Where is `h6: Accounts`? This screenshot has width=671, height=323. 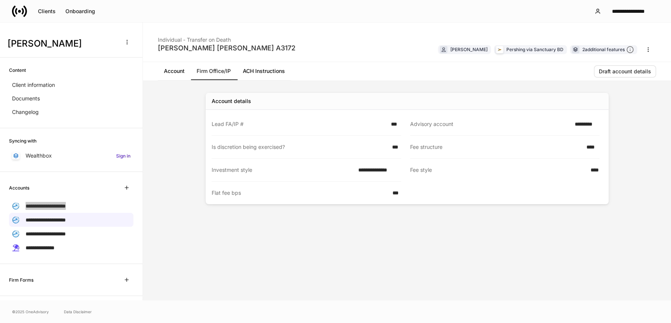 h6: Accounts is located at coordinates (19, 188).